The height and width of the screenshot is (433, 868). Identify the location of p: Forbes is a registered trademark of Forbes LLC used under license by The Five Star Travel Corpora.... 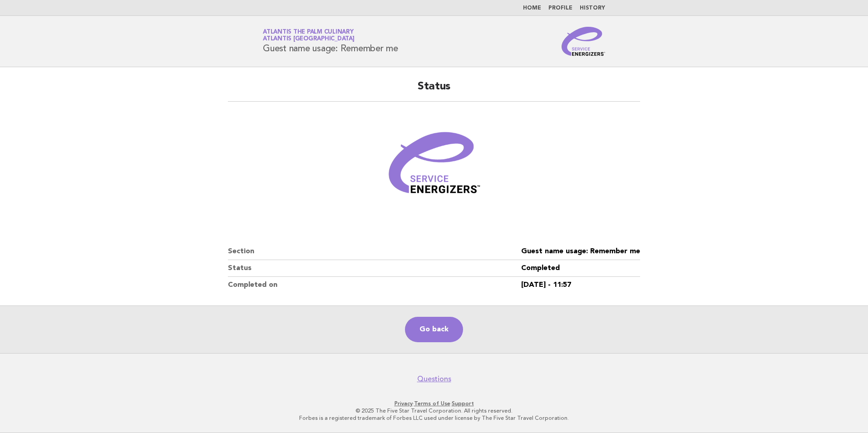
(434, 418).